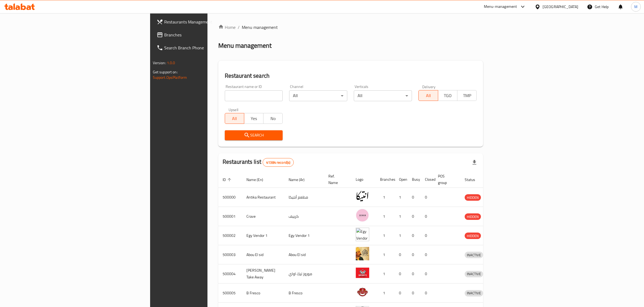 The height and width of the screenshot is (307, 644). Describe the element at coordinates (278, 163) in the screenshot. I see `div: Total records count` at that location.